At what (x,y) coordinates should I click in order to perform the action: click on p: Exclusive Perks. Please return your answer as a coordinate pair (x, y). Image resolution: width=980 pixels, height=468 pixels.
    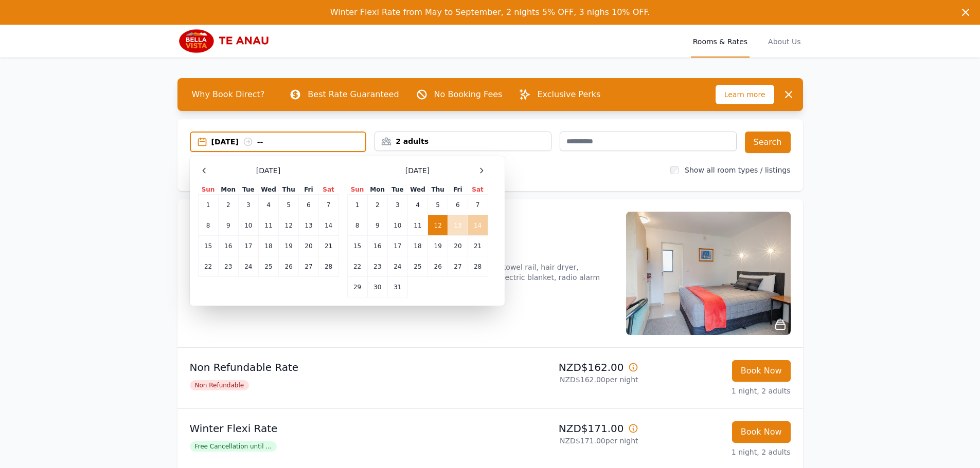
    Looking at the image, I should click on (568, 95).